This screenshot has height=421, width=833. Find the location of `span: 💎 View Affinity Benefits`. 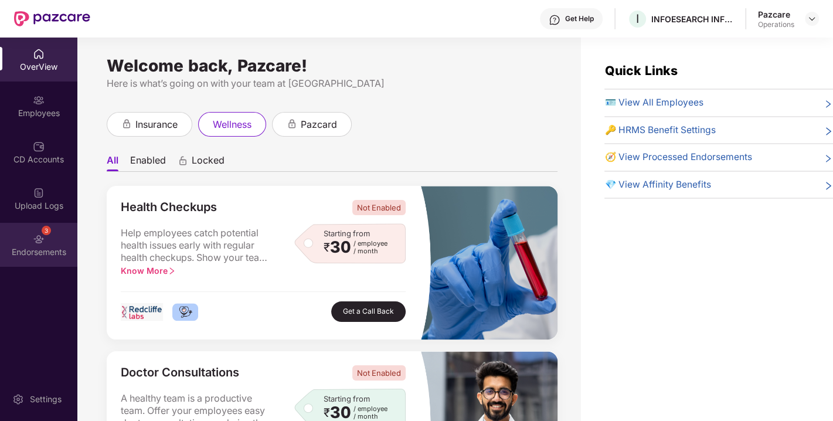

span: 💎 View Affinity Benefits is located at coordinates (657, 185).